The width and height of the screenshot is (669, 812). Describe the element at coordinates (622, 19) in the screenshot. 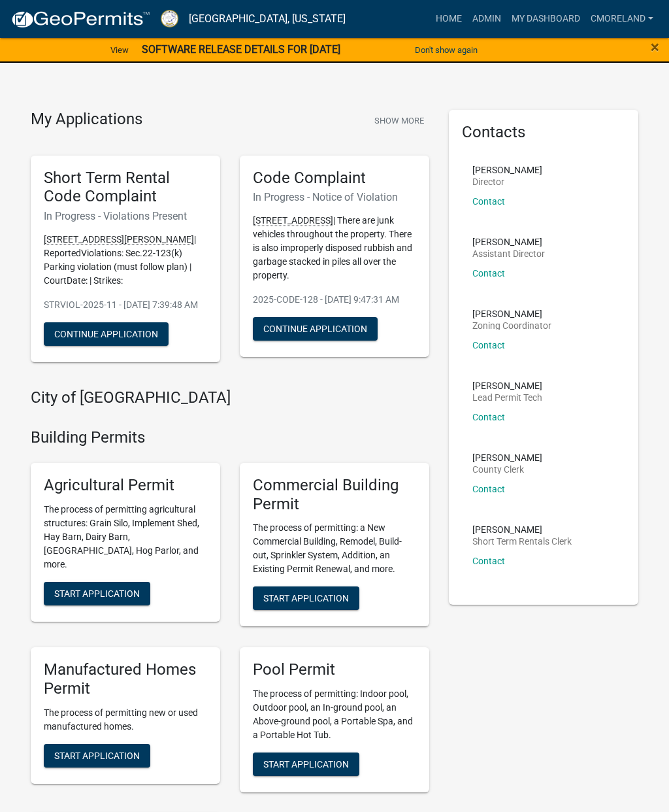

I see `a: cmoreland` at that location.